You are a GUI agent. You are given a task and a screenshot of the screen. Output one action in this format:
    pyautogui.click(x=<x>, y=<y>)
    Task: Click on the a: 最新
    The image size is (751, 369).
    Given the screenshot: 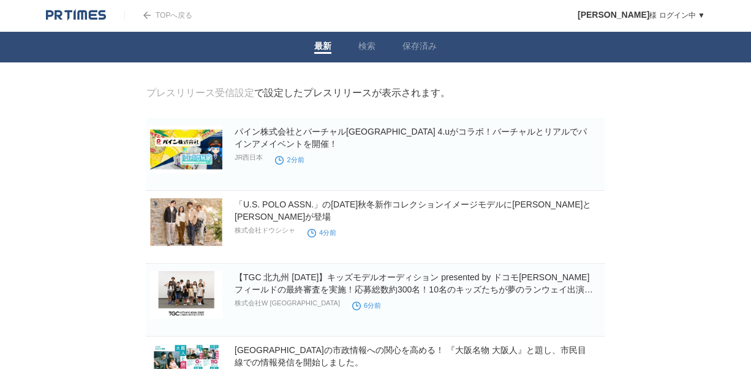 What is the action you would take?
    pyautogui.click(x=323, y=47)
    